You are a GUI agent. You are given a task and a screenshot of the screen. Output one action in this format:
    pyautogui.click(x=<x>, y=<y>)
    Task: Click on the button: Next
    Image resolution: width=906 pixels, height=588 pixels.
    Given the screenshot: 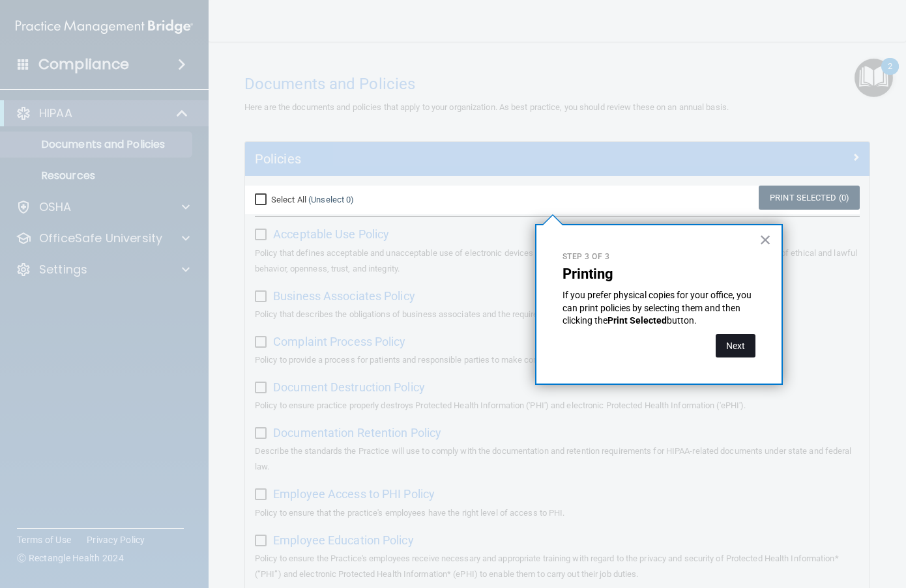 What is the action you would take?
    pyautogui.click(x=735, y=346)
    